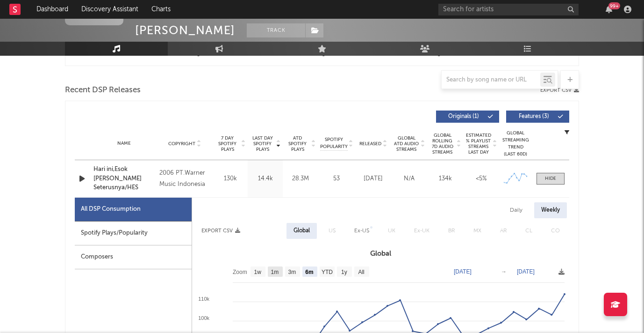 This screenshot has height=333, width=644. What do you see at coordinates (467, 117) in the screenshot?
I see `button: Originals(1)` at bounding box center [467, 117].